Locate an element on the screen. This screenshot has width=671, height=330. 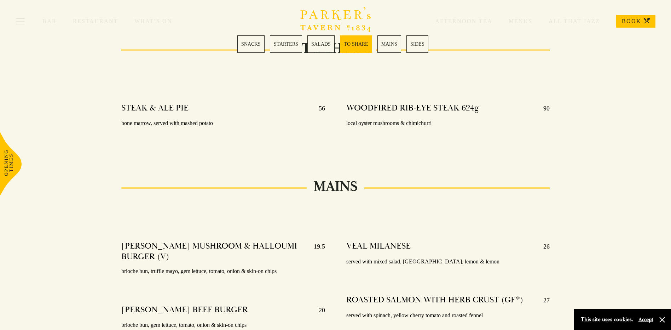
h4: WOODFIRED RIB-EYE STEAK 624g is located at coordinates (413, 108).